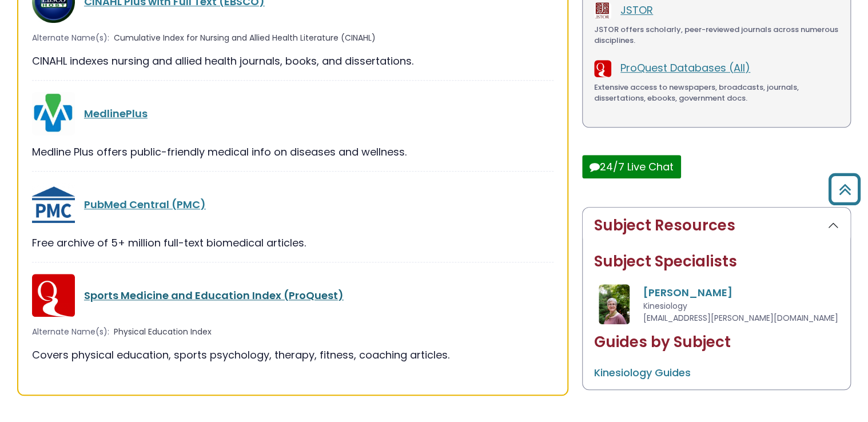  I want to click on div: Extensive access to newspapers, broadcasts, journals, dissertations, ebooks, government docs., so click(717, 93).